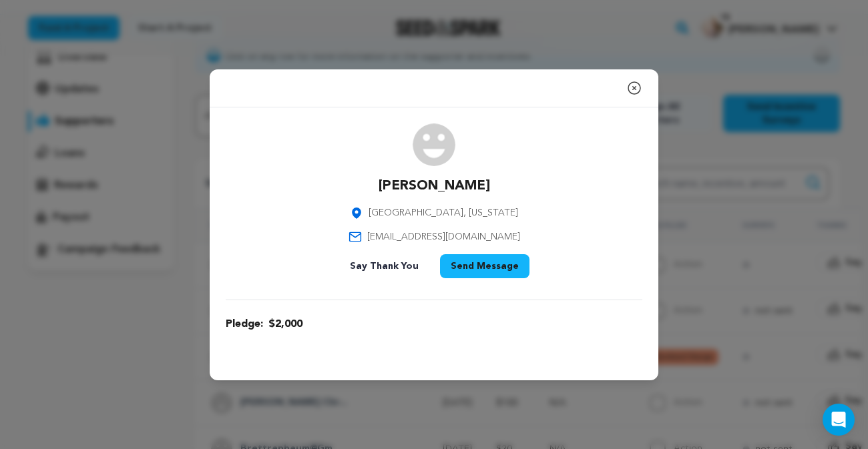 This screenshot has width=868, height=449. Describe the element at coordinates (285, 324) in the screenshot. I see `span: $2,000` at that location.